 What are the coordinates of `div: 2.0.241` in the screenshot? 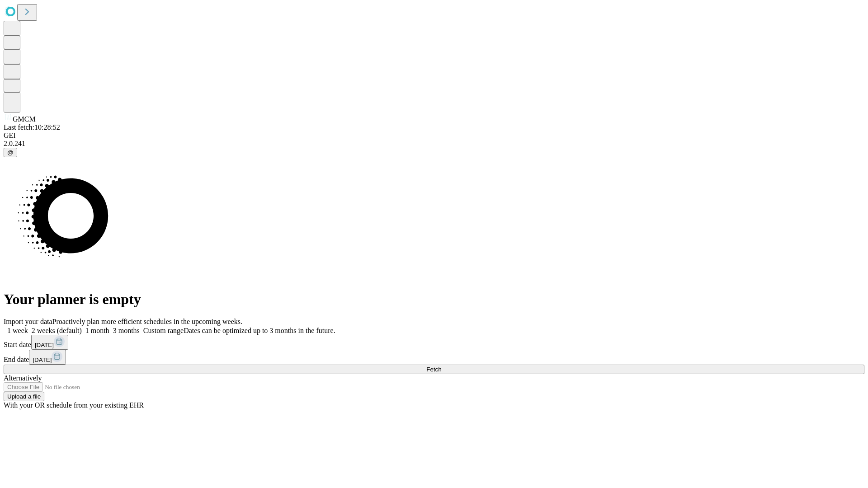 It's located at (434, 143).